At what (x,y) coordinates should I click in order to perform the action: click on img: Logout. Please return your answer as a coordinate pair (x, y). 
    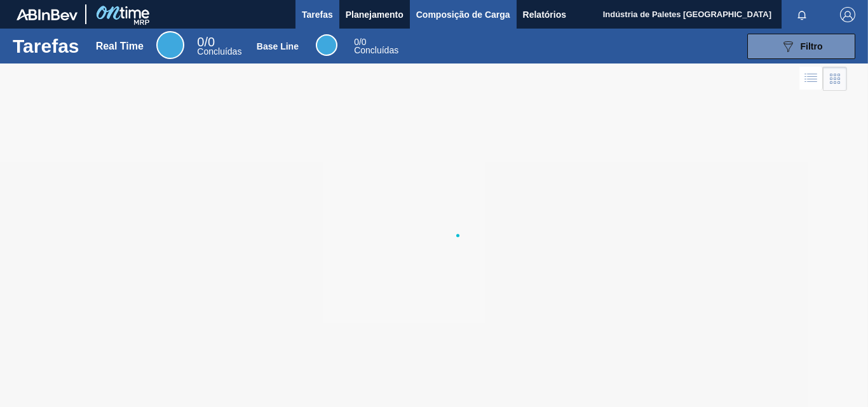
    Looking at the image, I should click on (848, 15).